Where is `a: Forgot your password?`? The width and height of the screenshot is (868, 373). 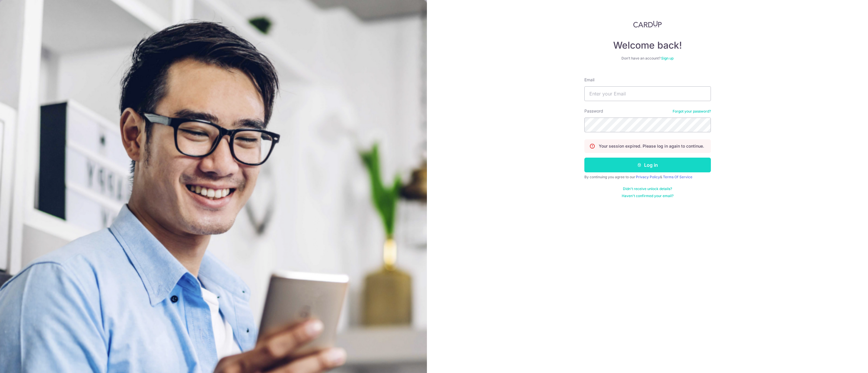
a: Forgot your password? is located at coordinates (692, 112).